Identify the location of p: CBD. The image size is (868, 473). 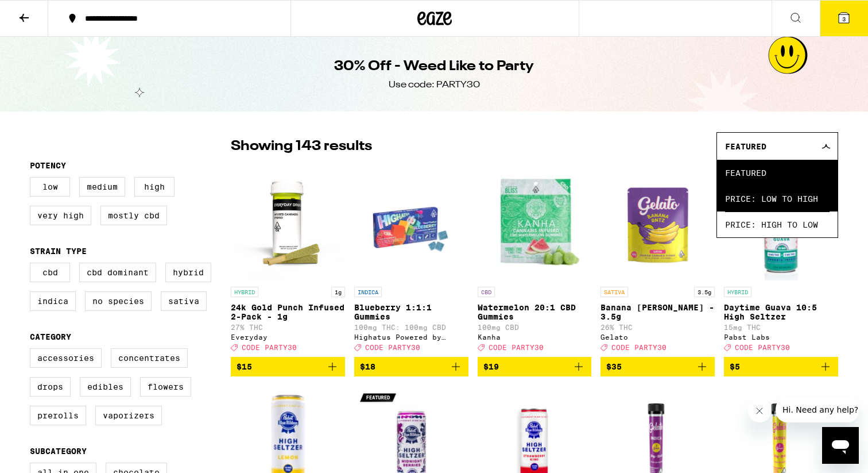
(486, 292).